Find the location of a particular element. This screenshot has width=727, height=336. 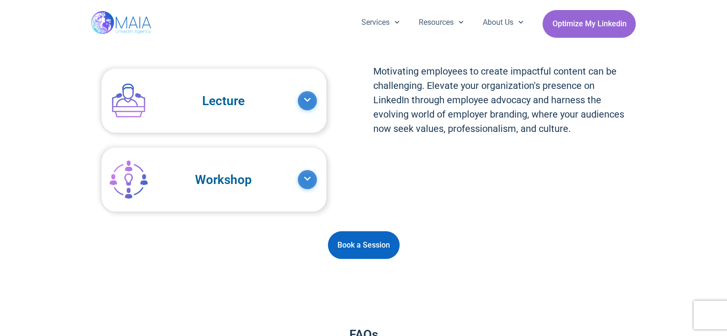

a: Optimize My Linkedin is located at coordinates (589, 24).